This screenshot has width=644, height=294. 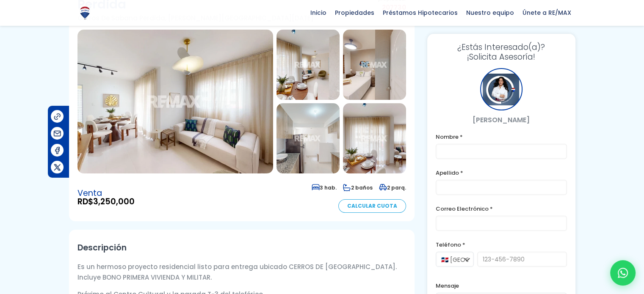 What do you see at coordinates (241, 248) in the screenshot?
I see `h2: Descripción` at bounding box center [241, 248].